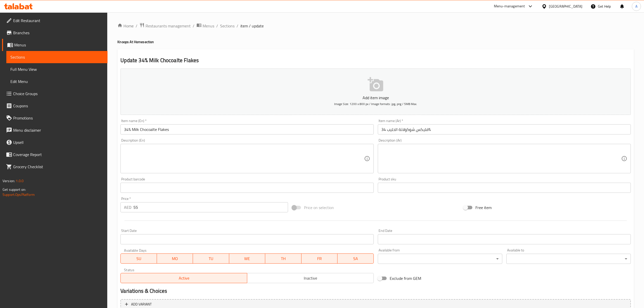 The width and height of the screenshot is (644, 308). I want to click on input: Enter name Ar, so click(505, 129).